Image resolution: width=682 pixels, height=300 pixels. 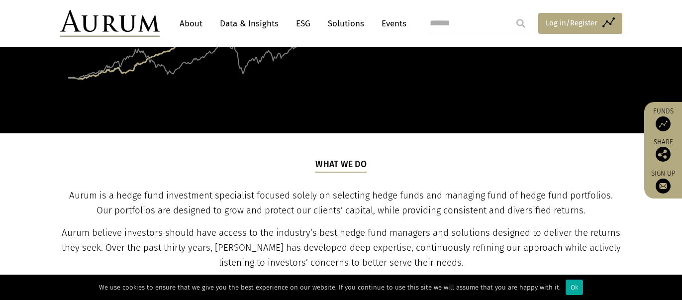 I want to click on a: Funds, so click(x=663, y=119).